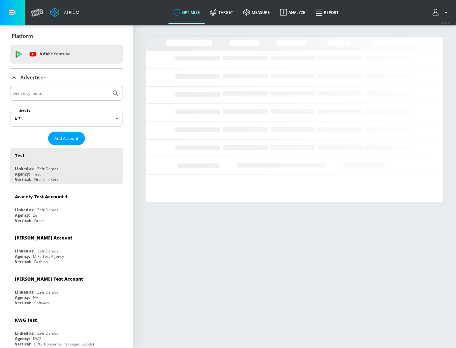 The width and height of the screenshot is (456, 348). Describe the element at coordinates (41, 262) in the screenshot. I see `div: Fashion` at that location.